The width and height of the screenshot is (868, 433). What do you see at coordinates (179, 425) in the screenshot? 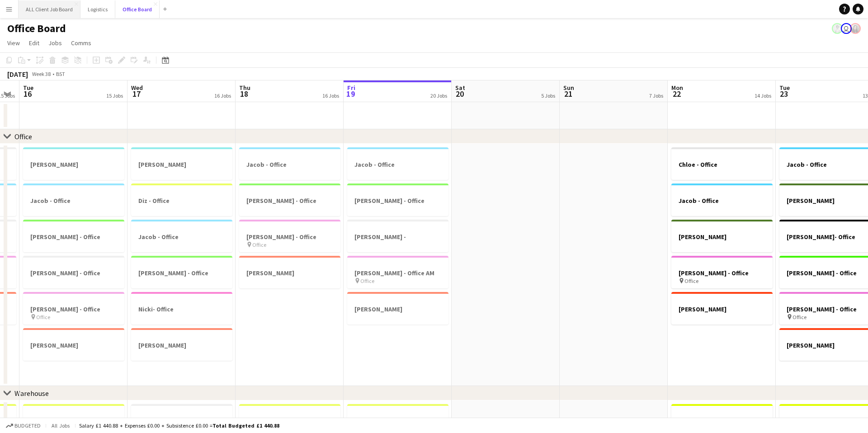
I see `div: Salary £1 440.88 + Expenses £0.00 + Subsistence £0.00 =` at bounding box center [179, 425].